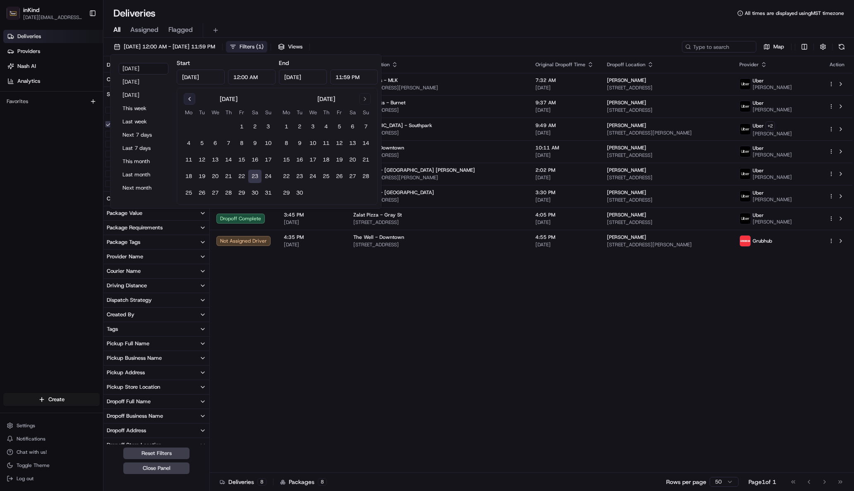  I want to click on button: Next 7 days, so click(144, 135).